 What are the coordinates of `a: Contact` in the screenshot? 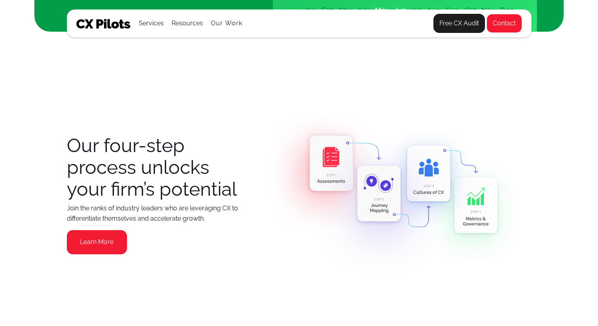 It's located at (505, 23).